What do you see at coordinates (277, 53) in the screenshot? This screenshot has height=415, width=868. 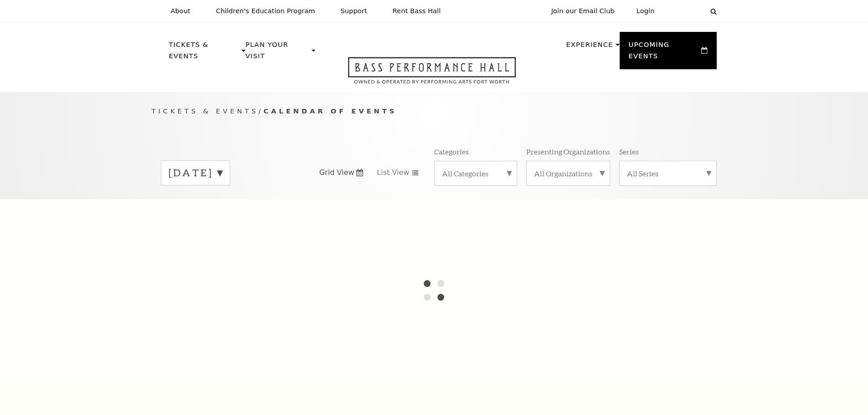 I see `p: Plan Your Visit` at bounding box center [277, 53].